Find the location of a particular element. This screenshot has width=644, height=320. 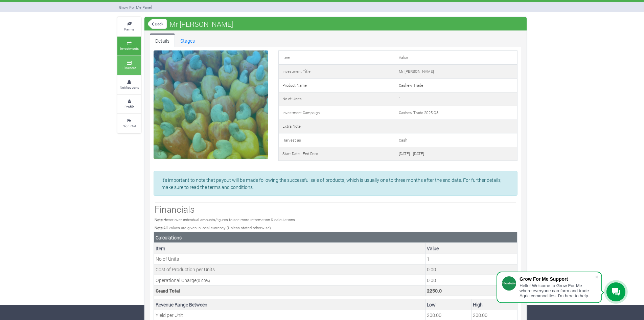

b: Revenue Range Between is located at coordinates (181, 304).